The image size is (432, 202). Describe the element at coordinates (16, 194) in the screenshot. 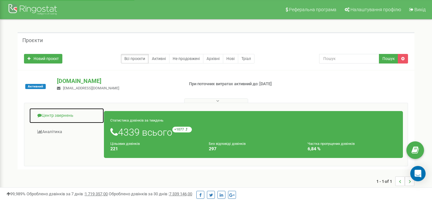

I see `span: 99,989%` at that location.